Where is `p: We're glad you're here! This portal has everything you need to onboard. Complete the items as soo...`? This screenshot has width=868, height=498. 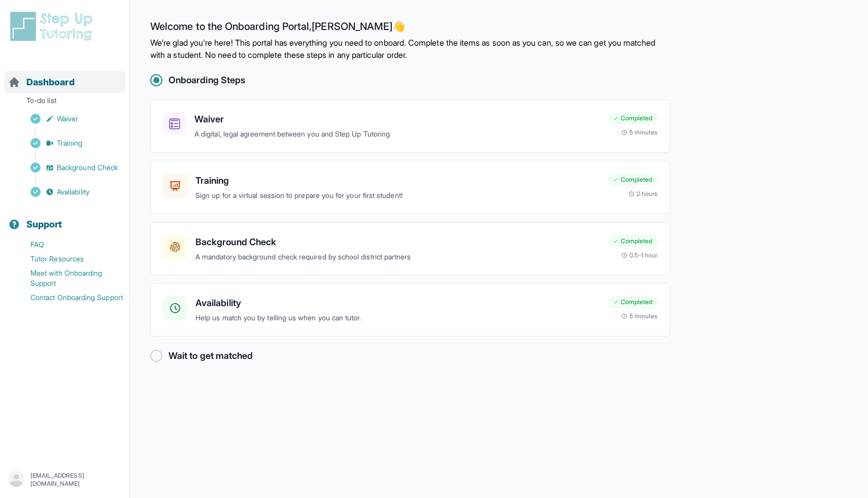 p: We're glad you're here! This portal has everything you need to onboard. Complete the items as soo... is located at coordinates (410, 49).